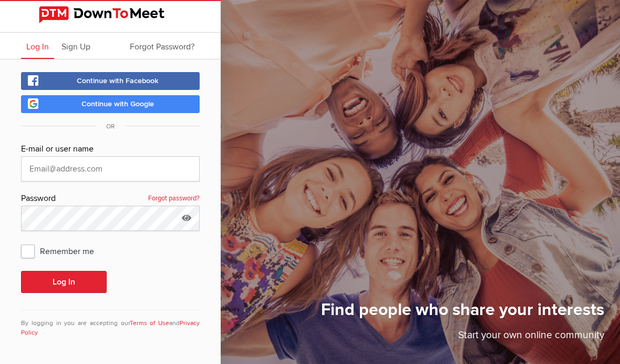 This screenshot has width=620, height=364. What do you see at coordinates (162, 47) in the screenshot?
I see `span: Forgot Password?` at bounding box center [162, 47].